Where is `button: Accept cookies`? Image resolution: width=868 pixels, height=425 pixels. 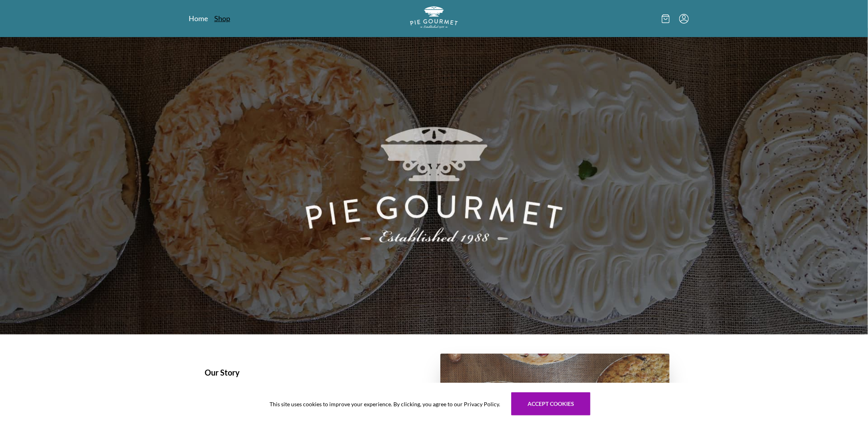
button: Accept cookies is located at coordinates (551, 404).